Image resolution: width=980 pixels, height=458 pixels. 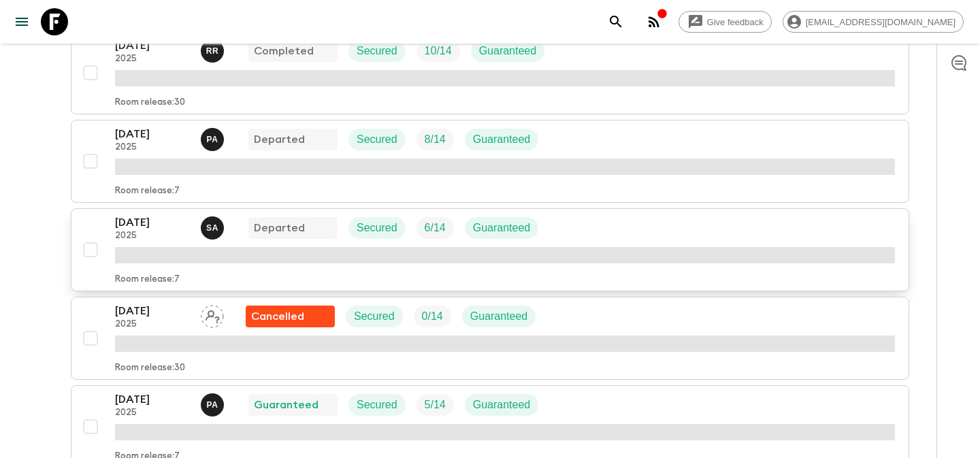 I want to click on p: 0 / 14, so click(x=432, y=316).